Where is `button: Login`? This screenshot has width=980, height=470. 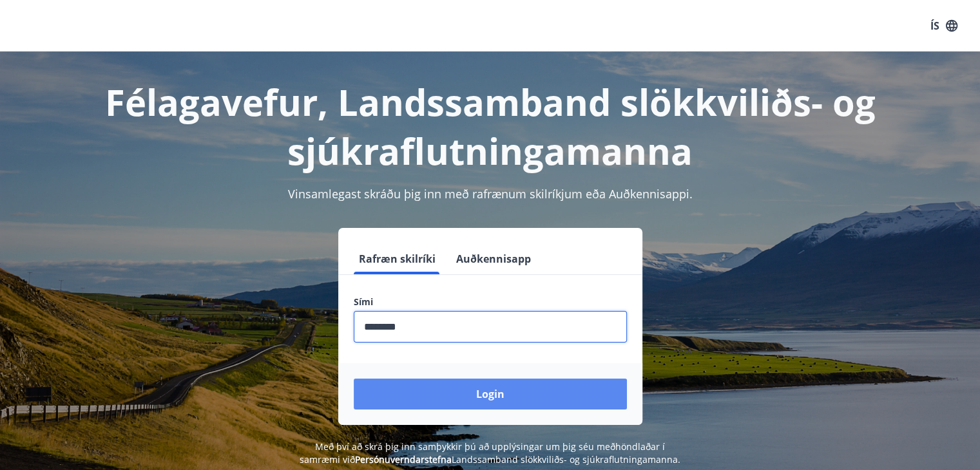 button: Login is located at coordinates (490, 394).